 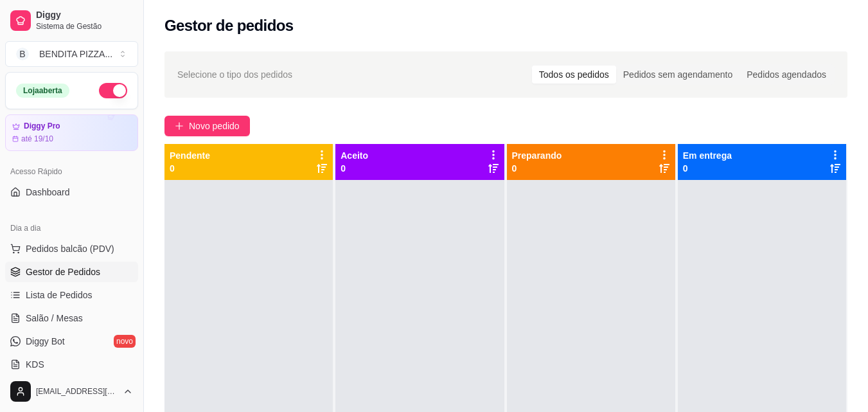 What do you see at coordinates (59, 294) in the screenshot?
I see `span: Lista de Pedidos` at bounding box center [59, 294].